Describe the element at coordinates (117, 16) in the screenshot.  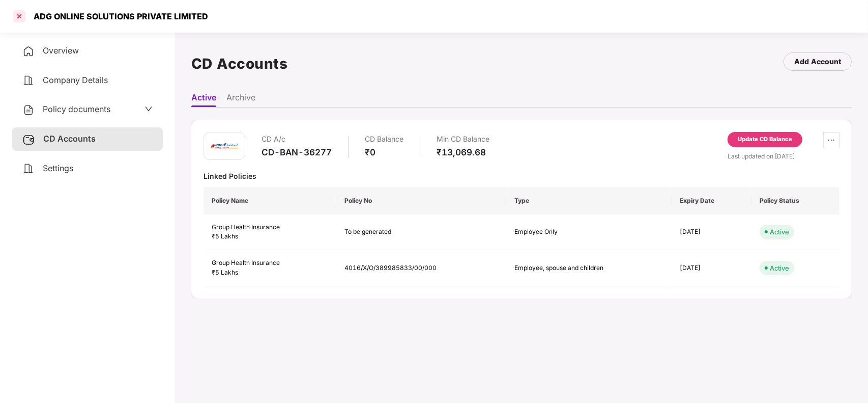
I see `div: ADG ONLINE SOLUTIONS PRIVATE LIMITED` at that location.